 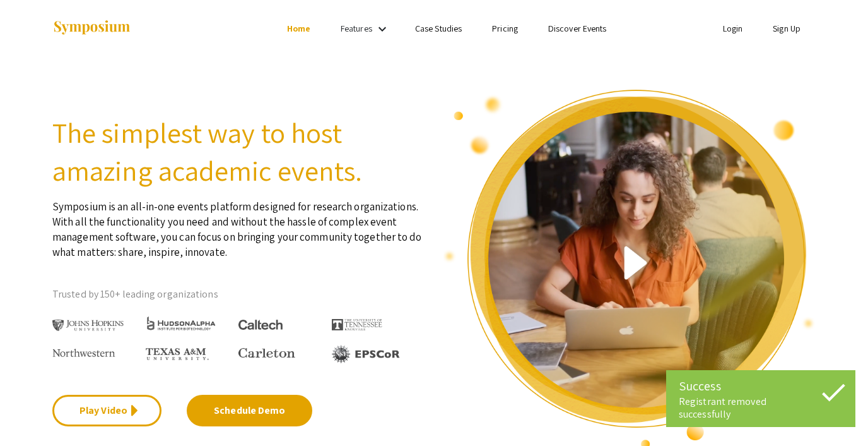 What do you see at coordinates (88, 325) in the screenshot?
I see `img: Johns Hopkins University` at bounding box center [88, 325].